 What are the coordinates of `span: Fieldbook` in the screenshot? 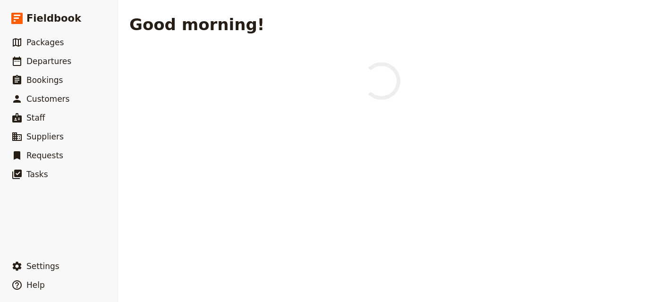 It's located at (54, 18).